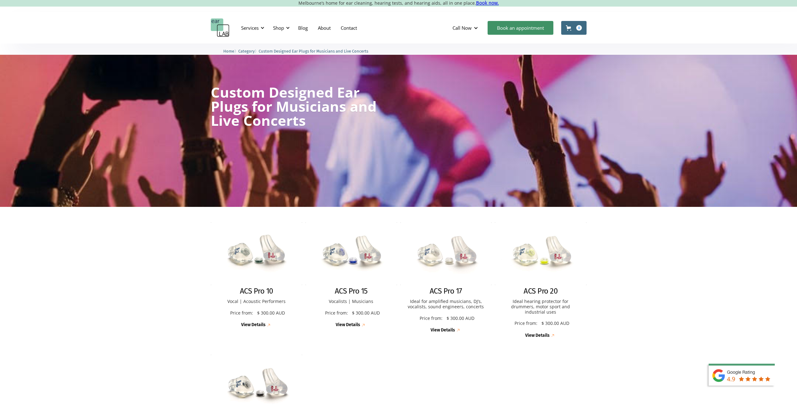  I want to click on a: Category, so click(246, 51).